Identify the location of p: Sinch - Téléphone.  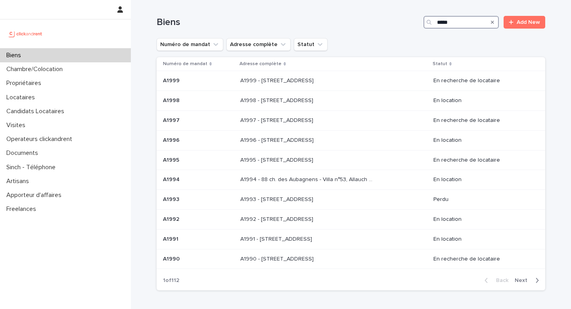
(33, 167).